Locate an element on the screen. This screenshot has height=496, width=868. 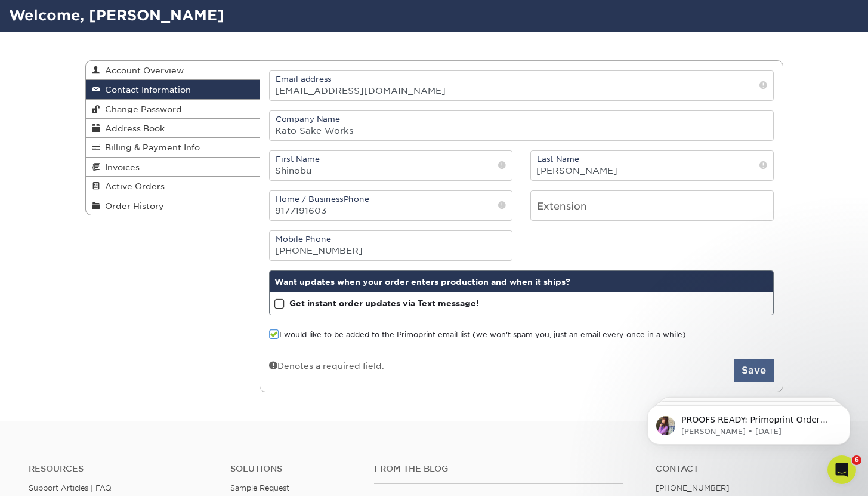
a: Invoices is located at coordinates (173, 167).